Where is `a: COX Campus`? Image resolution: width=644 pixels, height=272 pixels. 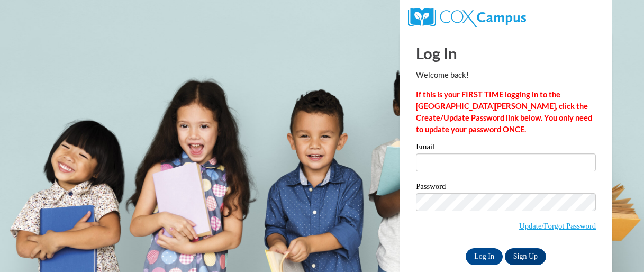 a: COX Campus is located at coordinates (467, 16).